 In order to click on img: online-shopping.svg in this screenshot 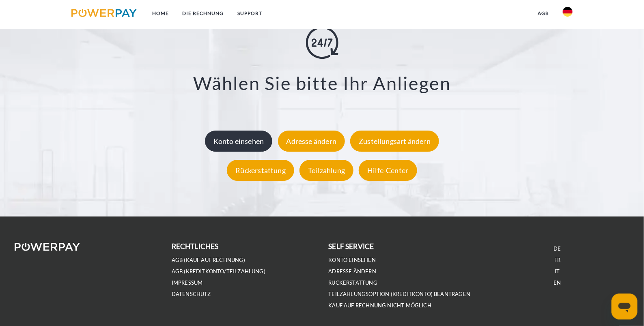, I will do `click(322, 43)`.